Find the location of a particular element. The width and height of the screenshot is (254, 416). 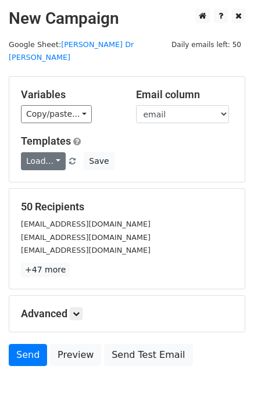

button: Save is located at coordinates (99, 161).